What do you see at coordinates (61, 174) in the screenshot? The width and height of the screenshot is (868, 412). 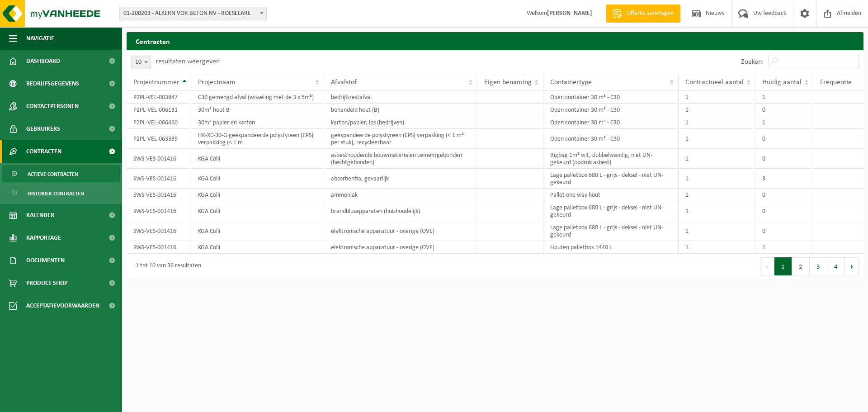 I see `a: Actieve contracten` at bounding box center [61, 174].